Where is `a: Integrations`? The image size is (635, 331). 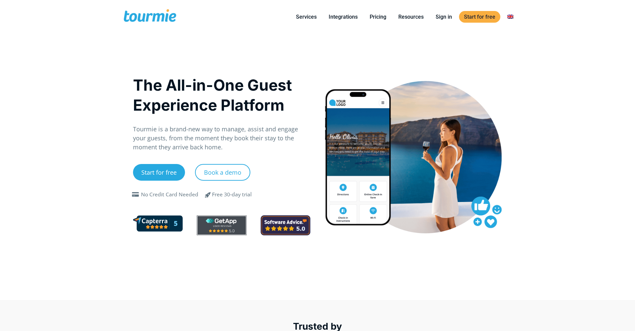 a: Integrations is located at coordinates (343, 17).